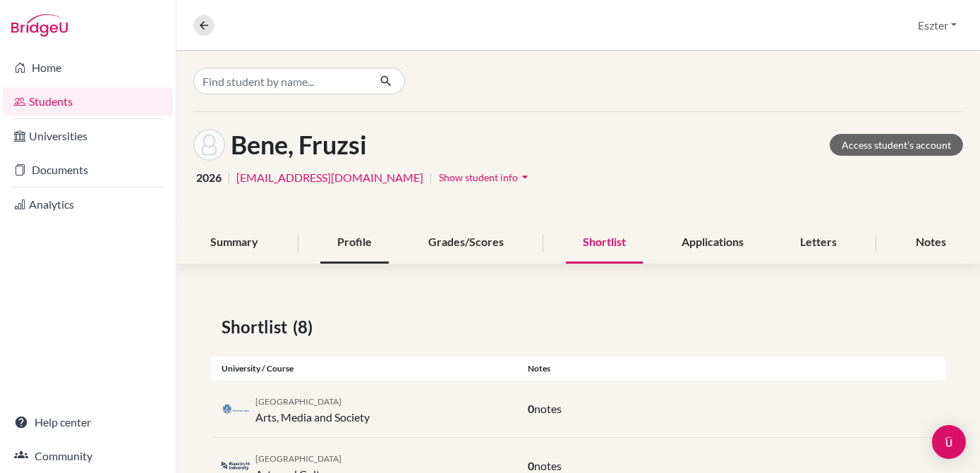 The width and height of the screenshot is (980, 473). I want to click on a: Analytics, so click(87, 205).